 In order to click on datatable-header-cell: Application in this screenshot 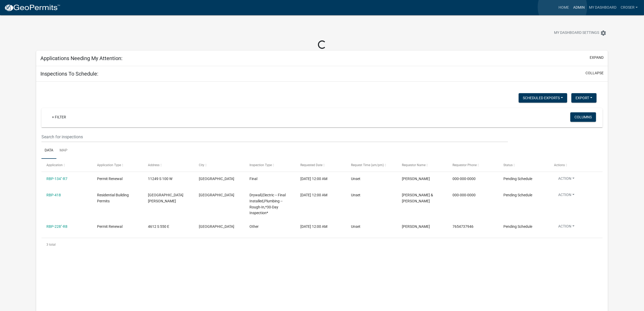, I will do `click(67, 165)`.